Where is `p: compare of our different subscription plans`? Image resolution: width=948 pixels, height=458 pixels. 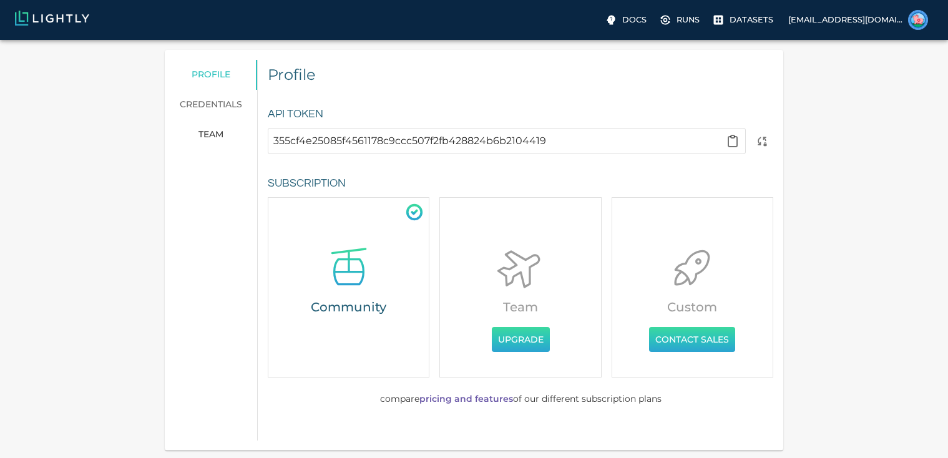 p: compare of our different subscription plans is located at coordinates (520, 399).